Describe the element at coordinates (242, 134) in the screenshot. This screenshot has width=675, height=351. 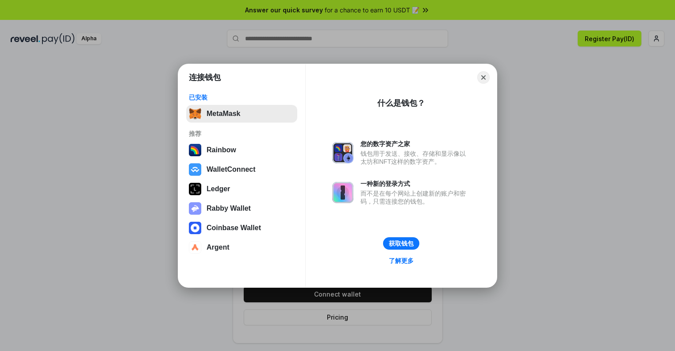
I see `div: 推荐` at that location.